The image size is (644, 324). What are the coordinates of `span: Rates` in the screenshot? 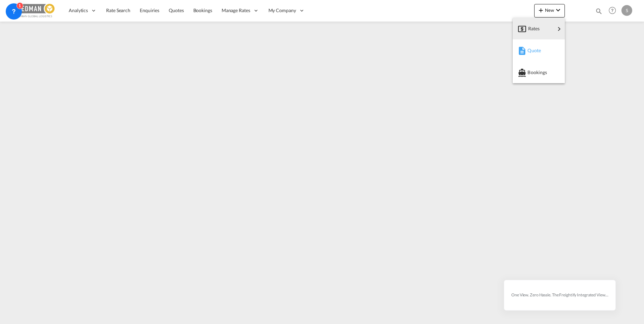 It's located at (533, 28).